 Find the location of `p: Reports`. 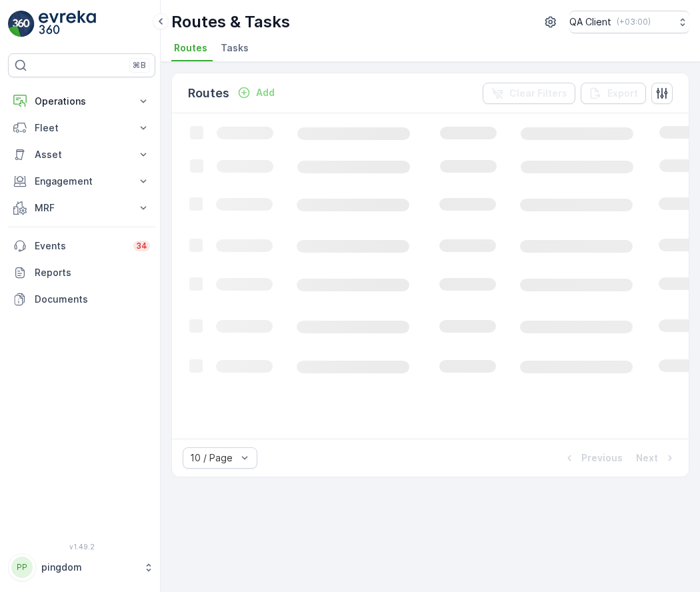

p: Reports is located at coordinates (92, 273).